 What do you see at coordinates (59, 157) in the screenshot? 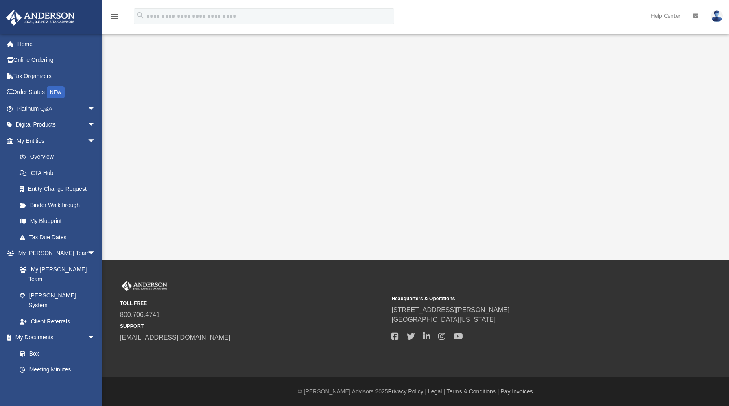
I see `a: Overview` at bounding box center [59, 157].